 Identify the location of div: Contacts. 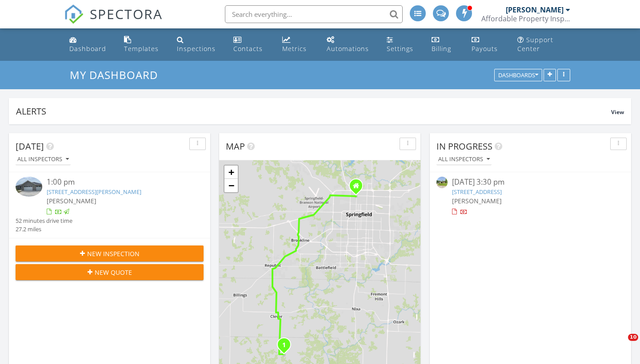
(248, 48).